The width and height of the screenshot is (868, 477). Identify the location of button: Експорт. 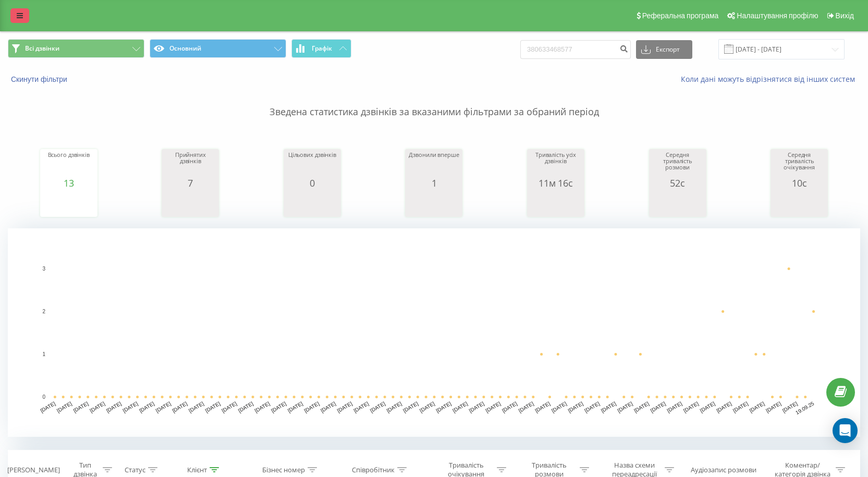
(664, 50).